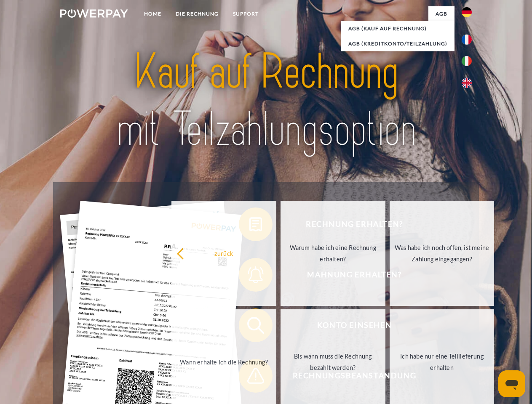 The height and width of the screenshot is (404, 532). What do you see at coordinates (197, 14) in the screenshot?
I see `a: DIE RECHNUNG` at bounding box center [197, 14].